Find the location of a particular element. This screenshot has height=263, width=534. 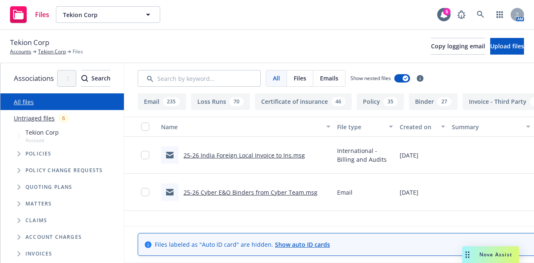

a: Accounts is located at coordinates (20, 52).